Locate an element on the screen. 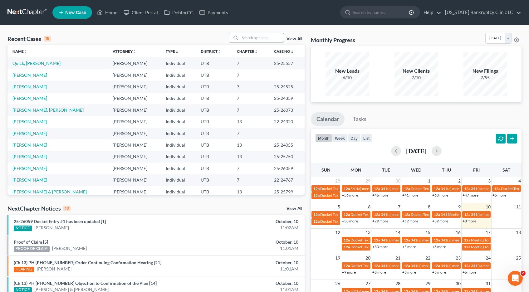  div: 11:02AM is located at coordinates (253, 228).